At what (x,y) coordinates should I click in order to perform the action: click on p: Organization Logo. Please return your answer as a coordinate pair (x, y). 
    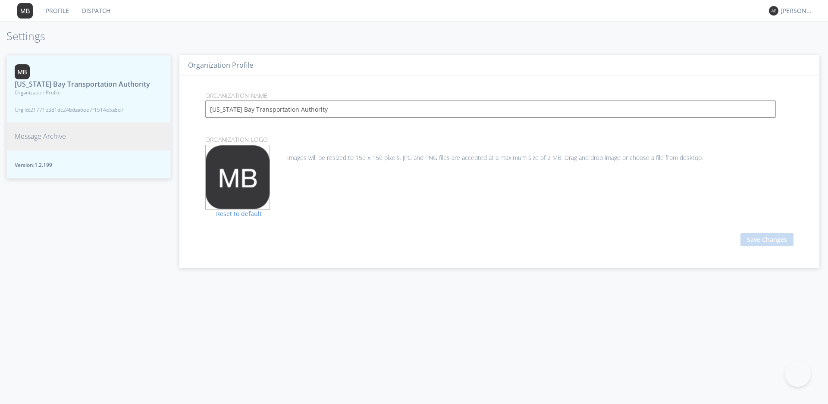
    Looking at the image, I should click on (499, 140).